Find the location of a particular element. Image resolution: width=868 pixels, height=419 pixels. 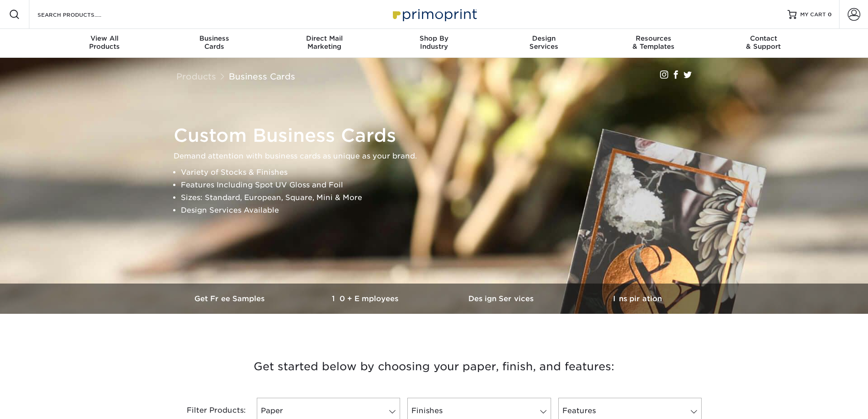

a: View AllProducts is located at coordinates (105, 43).